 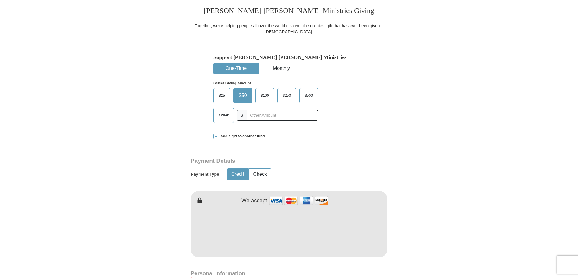 I want to click on span: $50, so click(x=243, y=96).